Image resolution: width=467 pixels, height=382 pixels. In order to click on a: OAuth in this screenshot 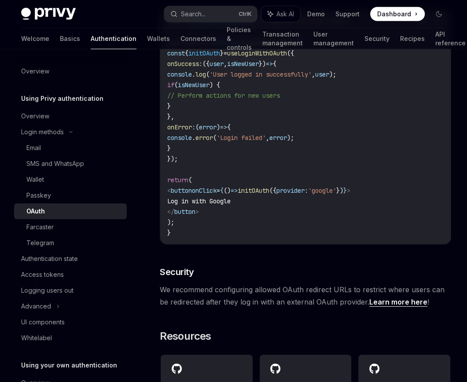, I will do `click(70, 211)`.